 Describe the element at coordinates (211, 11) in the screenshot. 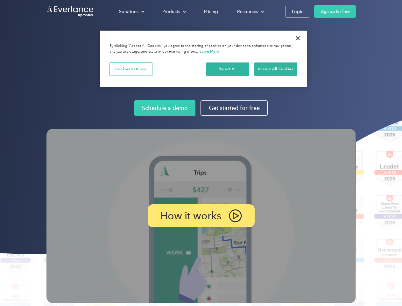

I see `a: Pricing` at that location.